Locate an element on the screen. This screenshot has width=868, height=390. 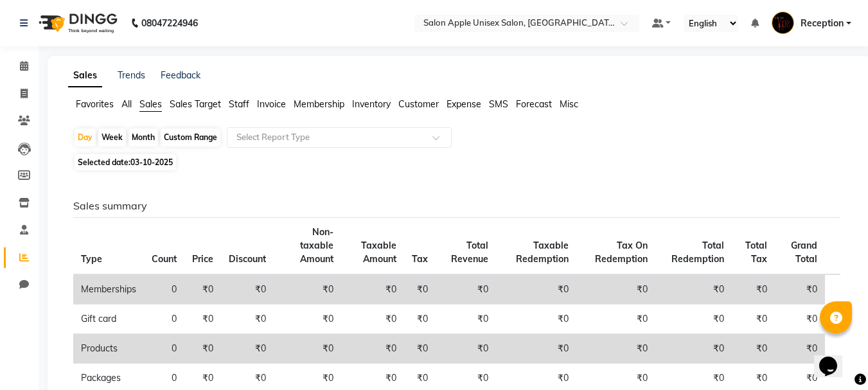
span: Type is located at coordinates (91, 259).